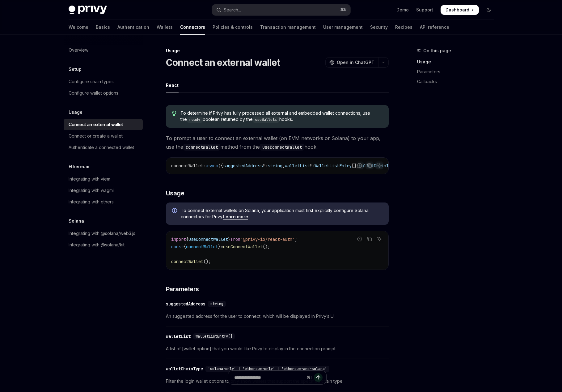 Image resolution: width=562 pixels, height=392 pixels. What do you see at coordinates (182, 289) in the screenshot?
I see `span: Parameters` at bounding box center [182, 289].